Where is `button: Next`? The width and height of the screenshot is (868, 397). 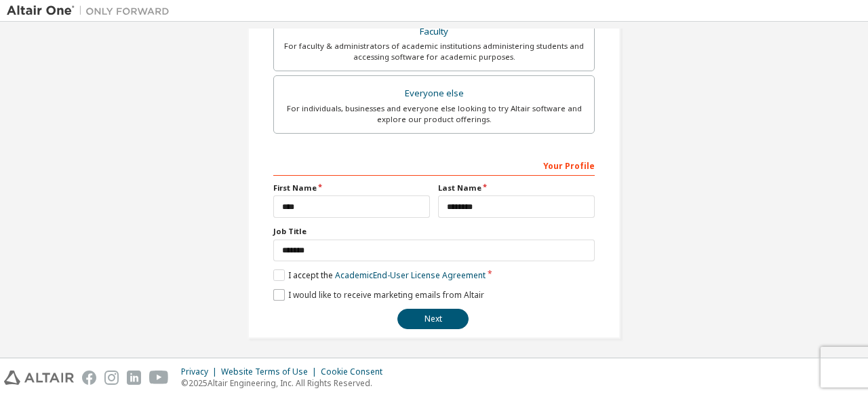 button: Next is located at coordinates (433, 318).